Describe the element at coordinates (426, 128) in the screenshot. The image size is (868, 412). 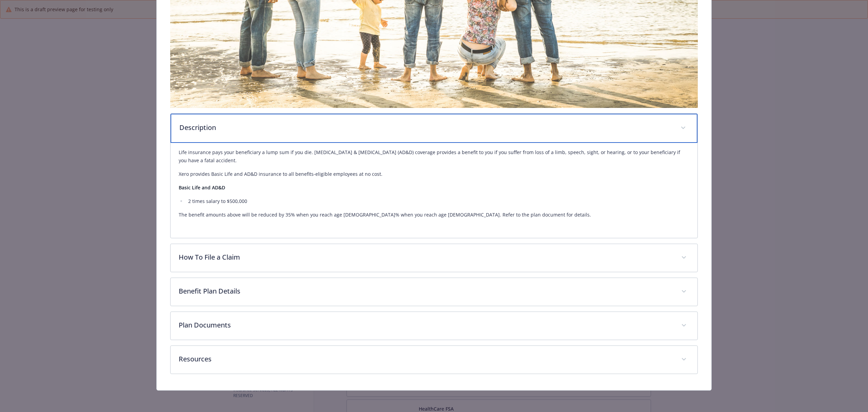
I see `p: Description` at that location.